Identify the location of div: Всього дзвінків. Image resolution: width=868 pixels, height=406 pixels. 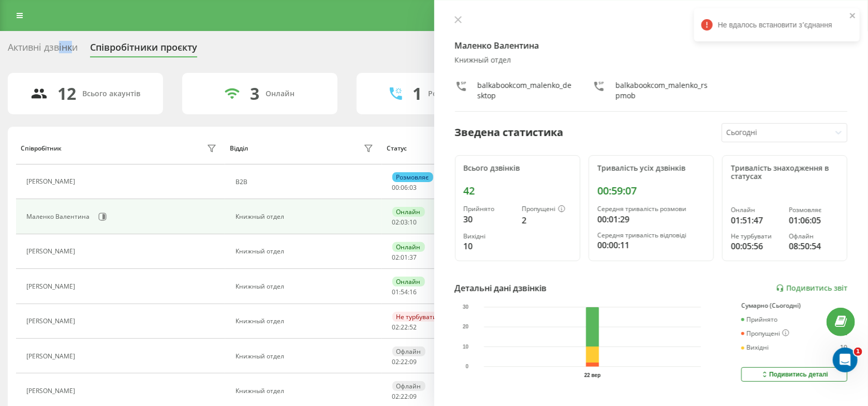
(518, 168).